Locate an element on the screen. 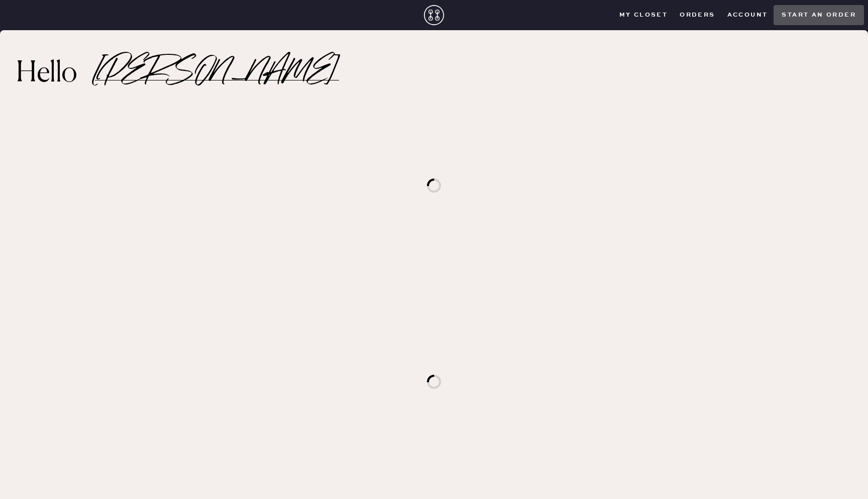 The height and width of the screenshot is (499, 868). h2: Hello is located at coordinates (55, 74).